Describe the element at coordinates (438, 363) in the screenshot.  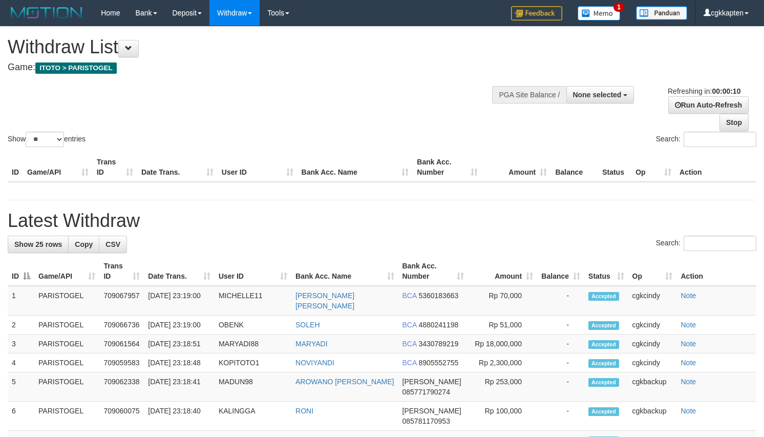
I see `span: Copy 8905552755 to clipboard` at that location.